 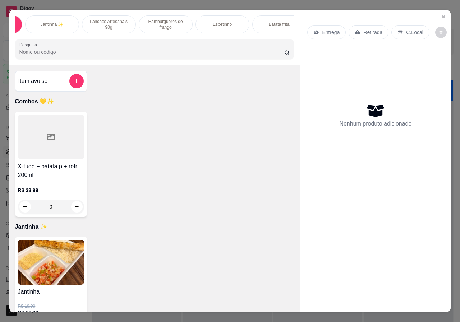 What do you see at coordinates (331, 32) in the screenshot?
I see `p: Entrega` at bounding box center [331, 32].